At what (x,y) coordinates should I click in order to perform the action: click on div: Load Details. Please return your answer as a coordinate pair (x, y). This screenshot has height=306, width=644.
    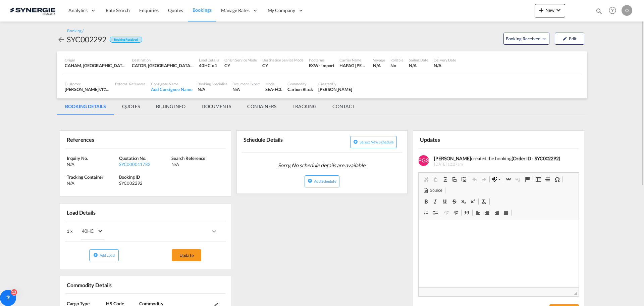
    Looking at the image, I should click on (209, 60).